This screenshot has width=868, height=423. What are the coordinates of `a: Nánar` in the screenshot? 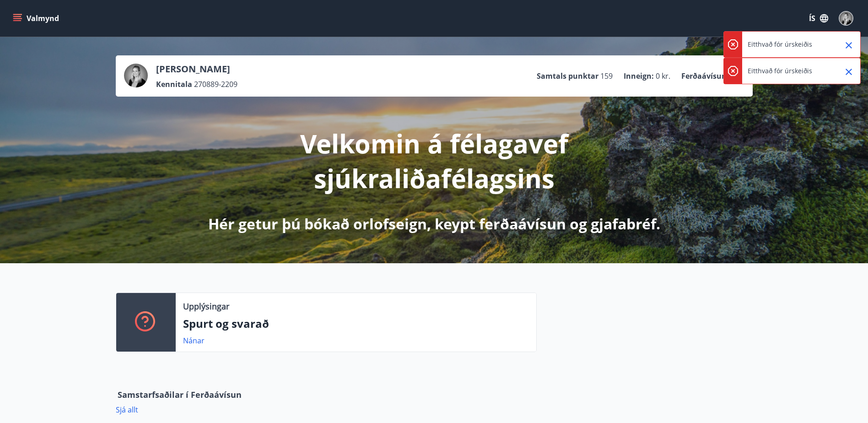 It's located at (194, 341).